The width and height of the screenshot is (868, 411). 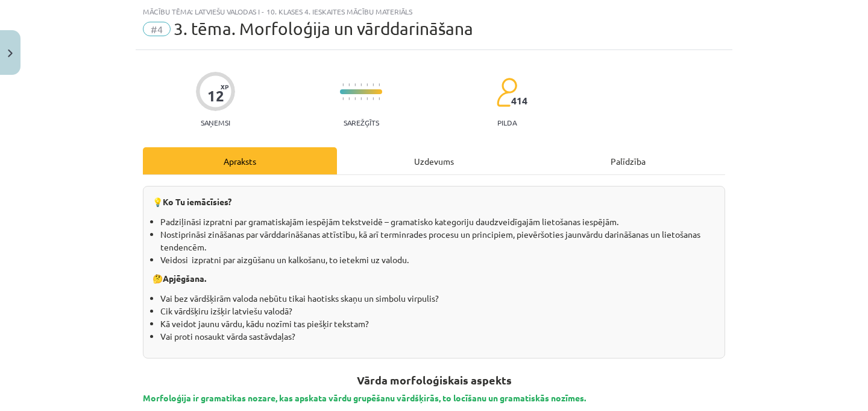 I want to click on strong: Apjēgšana., so click(x=184, y=278).